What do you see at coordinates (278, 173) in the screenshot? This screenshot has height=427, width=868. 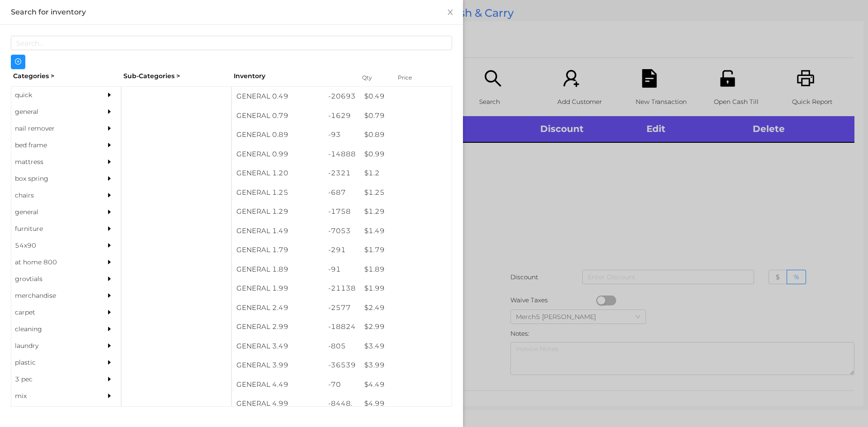 I see `div: GENERAL 1.20` at bounding box center [278, 173].